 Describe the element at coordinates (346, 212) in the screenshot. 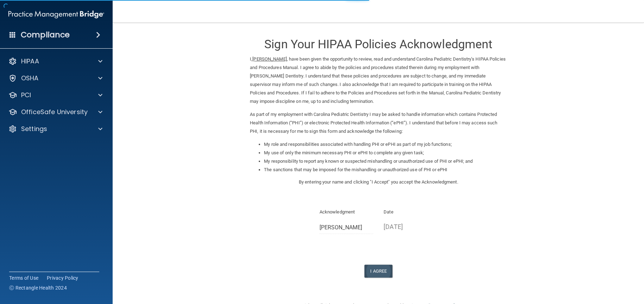

I see `p: Acknowledgment` at that location.